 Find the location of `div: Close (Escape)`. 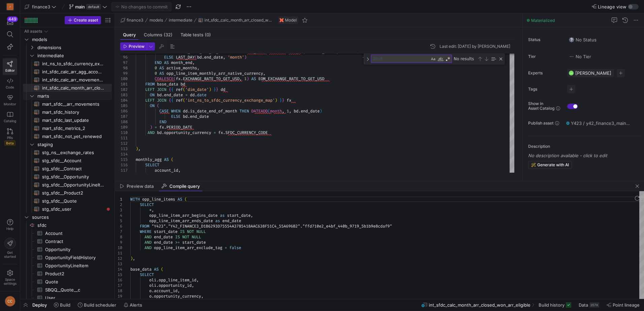

div: Close (Escape) is located at coordinates (501, 59).